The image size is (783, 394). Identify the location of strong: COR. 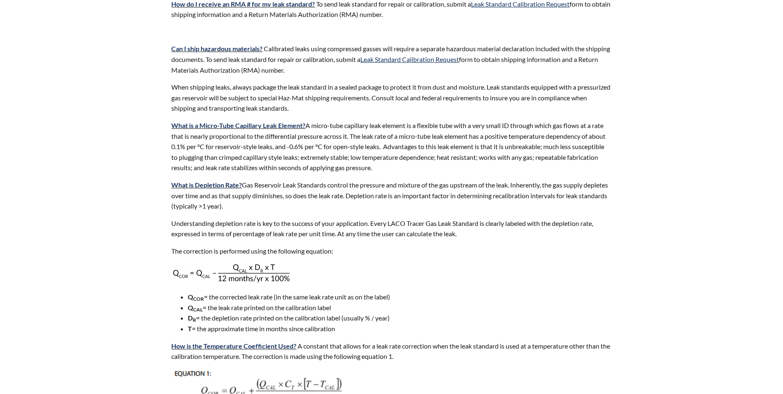
(198, 298).